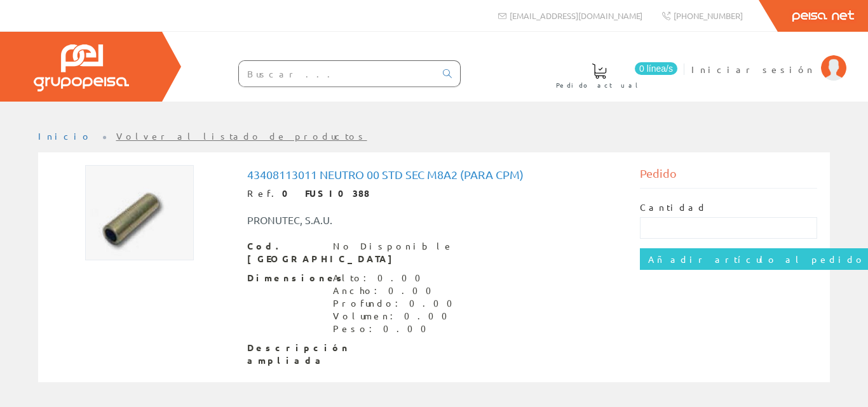  Describe the element at coordinates (656, 68) in the screenshot. I see `span: 0 línea/s` at that location.